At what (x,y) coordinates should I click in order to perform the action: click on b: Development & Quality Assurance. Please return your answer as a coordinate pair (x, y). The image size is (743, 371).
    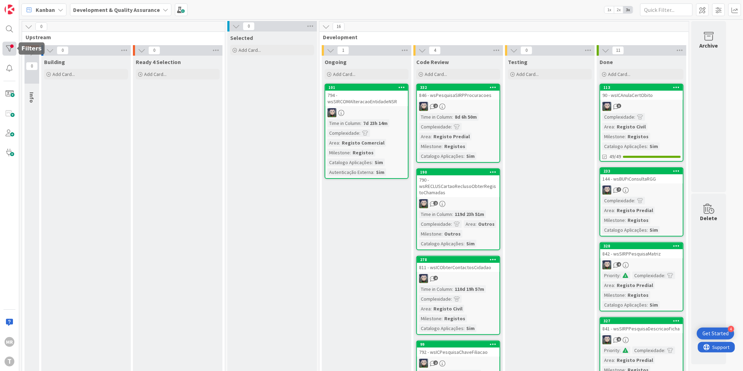
    Looking at the image, I should click on (117, 10).